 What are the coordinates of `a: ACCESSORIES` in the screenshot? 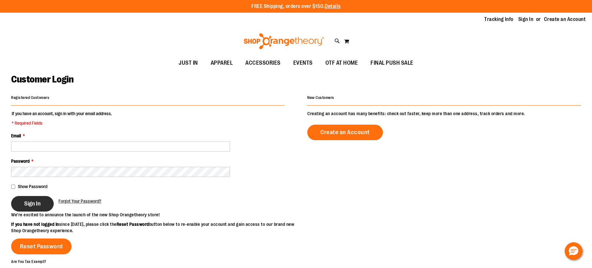 It's located at (263, 63).